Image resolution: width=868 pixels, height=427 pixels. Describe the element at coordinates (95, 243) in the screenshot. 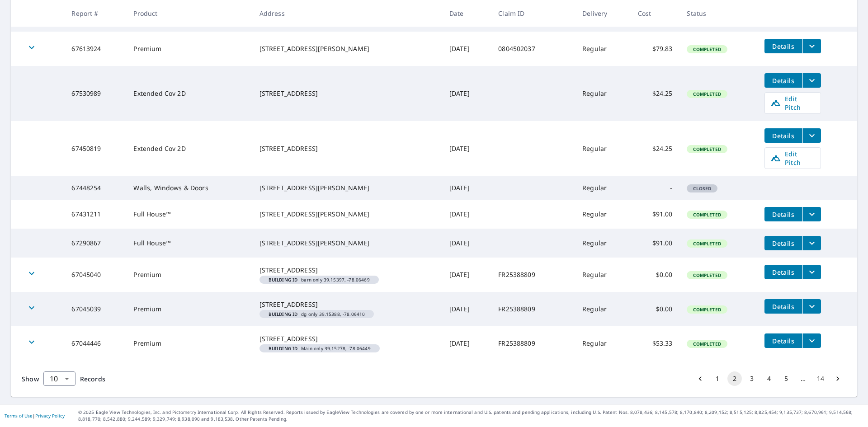

I see `td: 67290867` at that location.